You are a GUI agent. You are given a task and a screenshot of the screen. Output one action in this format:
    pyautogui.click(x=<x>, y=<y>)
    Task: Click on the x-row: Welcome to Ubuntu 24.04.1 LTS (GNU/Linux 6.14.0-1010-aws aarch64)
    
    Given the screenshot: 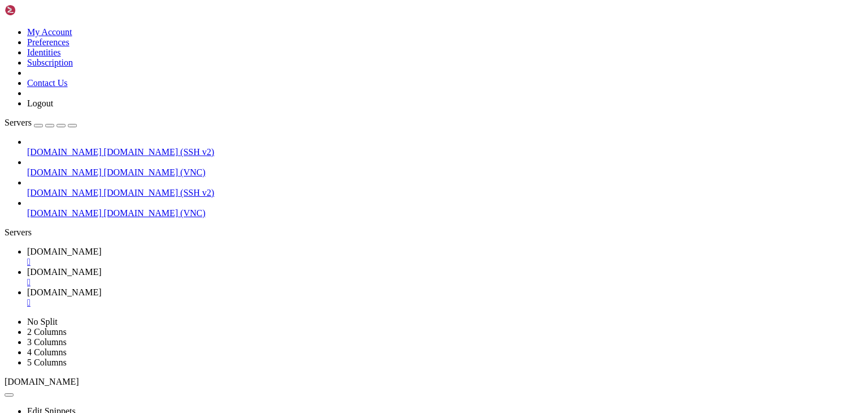 What is the action you would take?
    pyautogui.click(x=362, y=10)
    